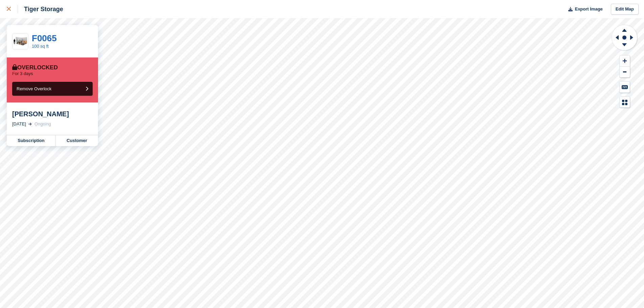  What do you see at coordinates (35, 68) in the screenshot?
I see `div: Overlocked` at bounding box center [35, 68].